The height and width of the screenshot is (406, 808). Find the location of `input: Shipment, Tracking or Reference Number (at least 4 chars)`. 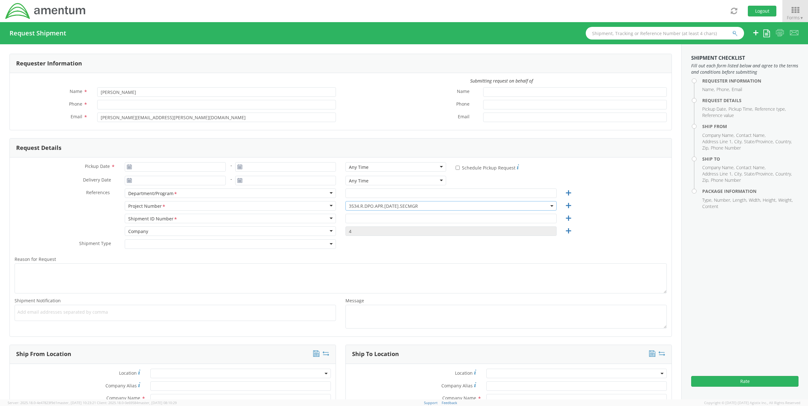

input: Shipment, Tracking or Reference Number (at least 4 chars) is located at coordinates (665, 33).